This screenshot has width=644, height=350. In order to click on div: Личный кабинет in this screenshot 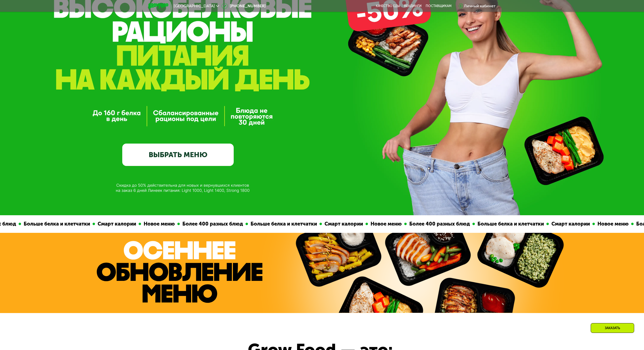, I will do `click(480, 6)`.